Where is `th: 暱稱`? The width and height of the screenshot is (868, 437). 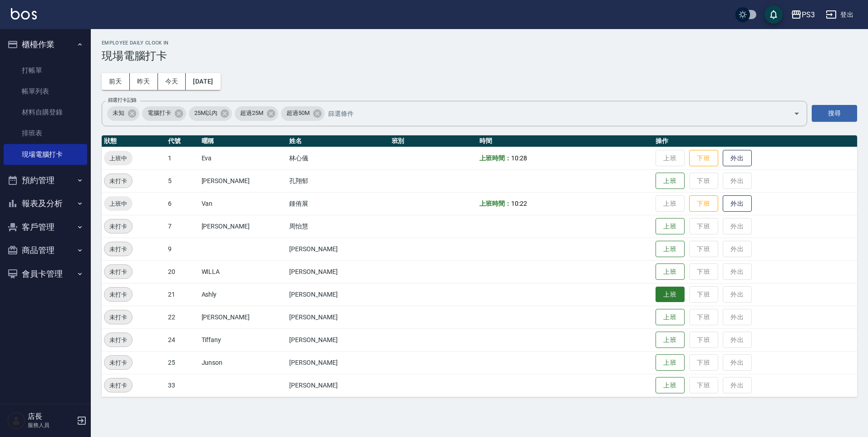 th: 暱稱 is located at coordinates (243, 141).